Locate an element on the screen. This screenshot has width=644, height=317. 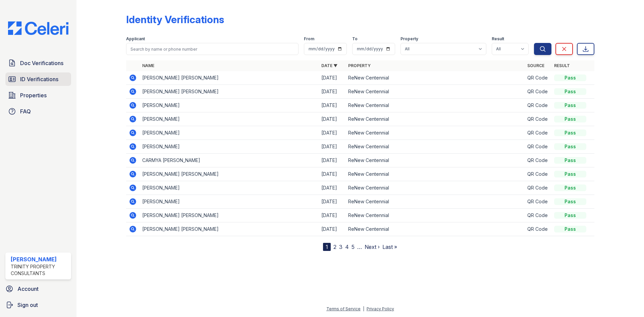
div: Identity Verifications is located at coordinates (175, 19).